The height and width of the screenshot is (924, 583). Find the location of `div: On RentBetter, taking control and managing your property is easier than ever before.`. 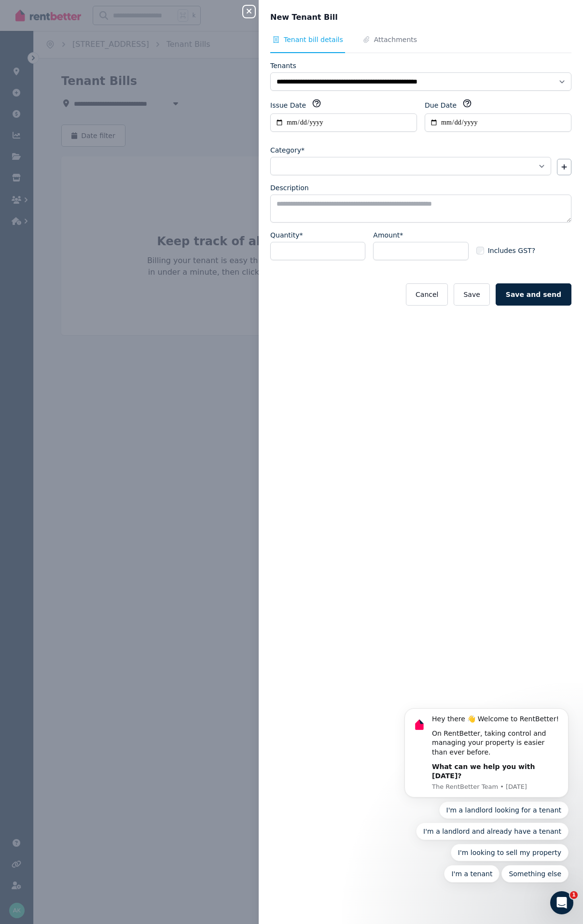

div: On RentBetter, taking control and managing your property is easier than ever before. is located at coordinates (107, 121).